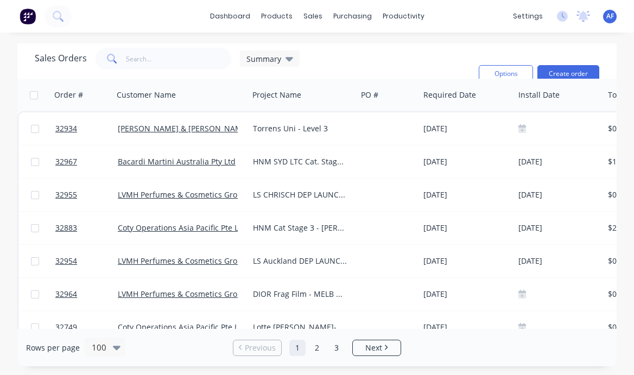  I want to click on h1: Sales Orders, so click(61, 58).